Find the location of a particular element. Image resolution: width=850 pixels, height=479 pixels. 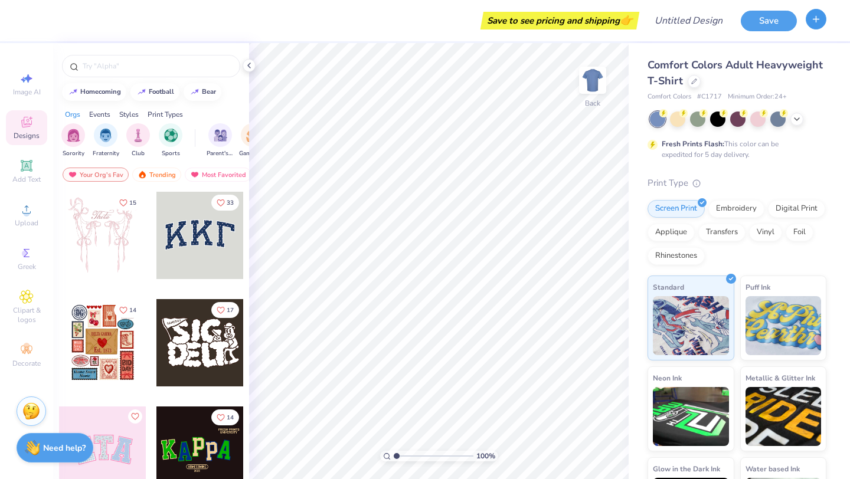

img: Metallic & Glitter Ink is located at coordinates (783, 417).